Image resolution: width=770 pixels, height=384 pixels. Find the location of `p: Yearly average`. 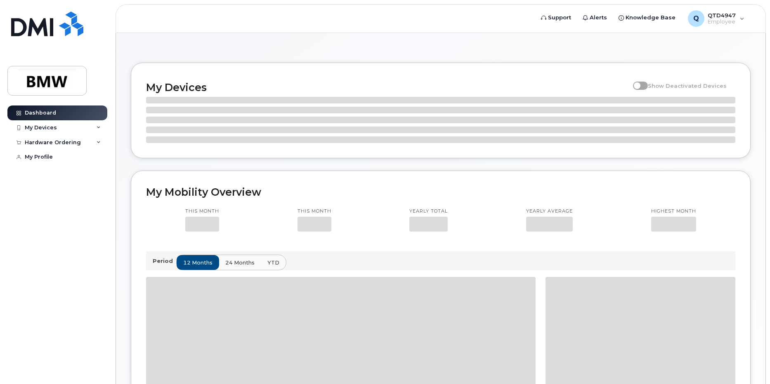

p: Yearly average is located at coordinates (549, 212).